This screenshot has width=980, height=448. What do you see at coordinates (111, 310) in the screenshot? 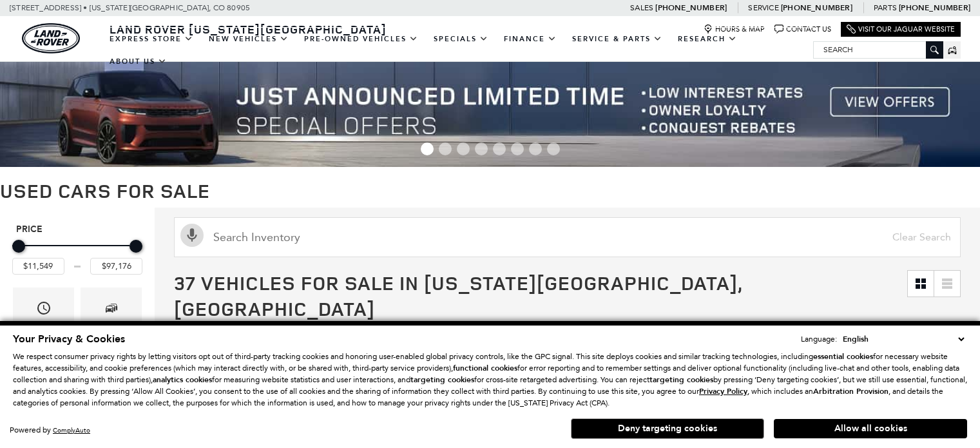
I see `span: Make` at bounding box center [111, 310].